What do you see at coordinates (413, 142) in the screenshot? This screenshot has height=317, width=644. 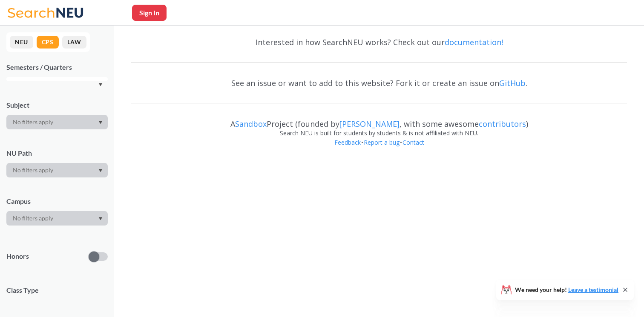 I see `a: Contact` at bounding box center [413, 142].